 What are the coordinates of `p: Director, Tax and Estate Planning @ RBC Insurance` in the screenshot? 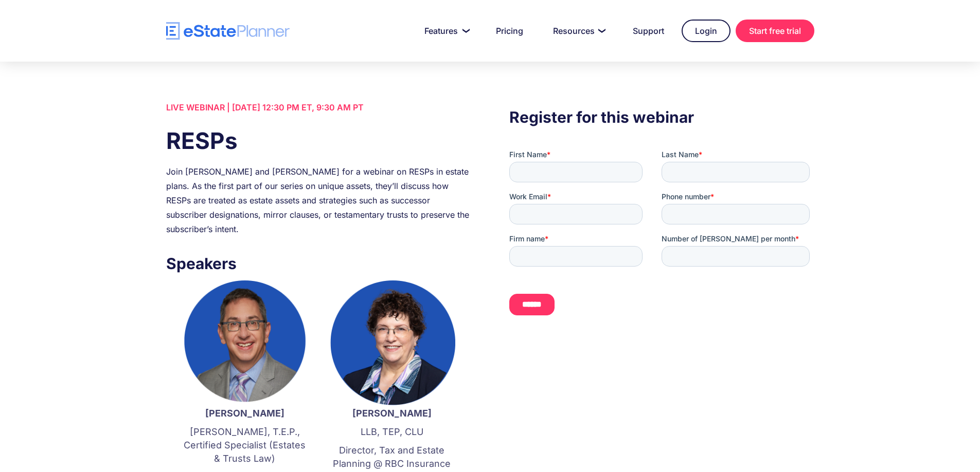 It's located at (392, 458).